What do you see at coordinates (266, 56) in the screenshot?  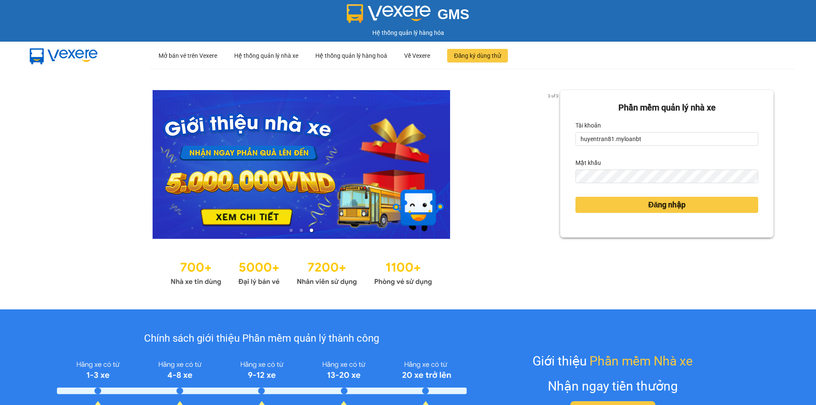 I see `div: Hệ thống quản lý nhà xe` at bounding box center [266, 56].